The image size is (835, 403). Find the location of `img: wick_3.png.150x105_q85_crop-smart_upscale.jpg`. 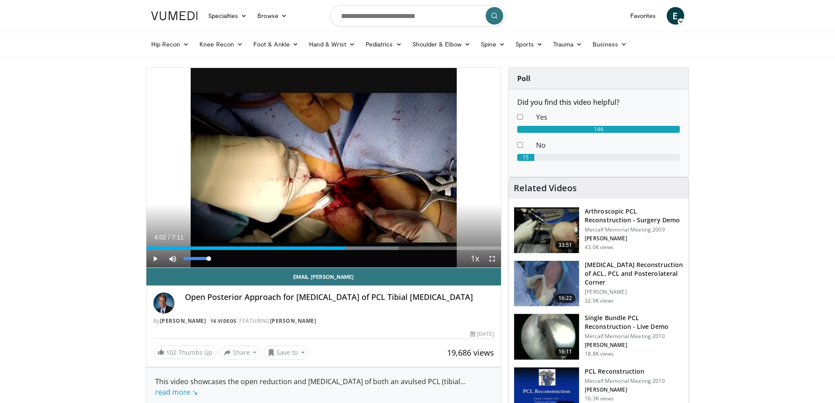

img: wick_3.png.150x105_q85_crop-smart_upscale.jpg is located at coordinates (546, 337).